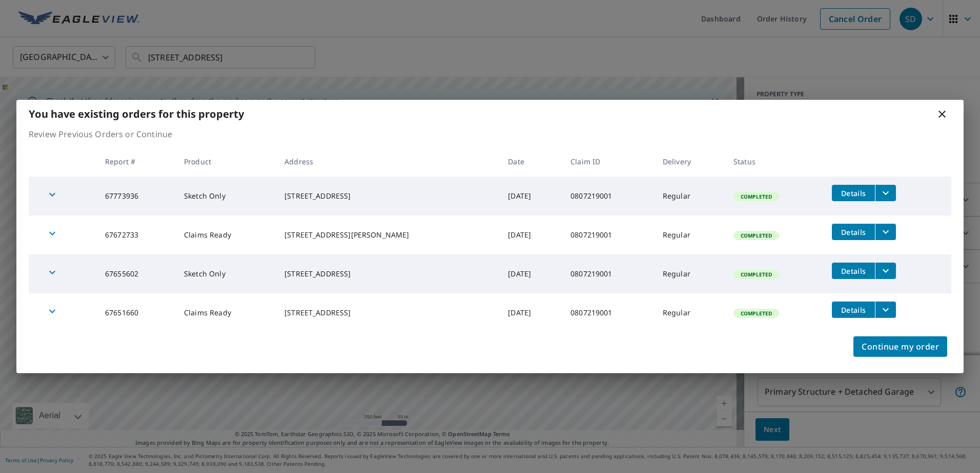  Describe the element at coordinates (609, 161) in the screenshot. I see `th: Claim ID` at that location.